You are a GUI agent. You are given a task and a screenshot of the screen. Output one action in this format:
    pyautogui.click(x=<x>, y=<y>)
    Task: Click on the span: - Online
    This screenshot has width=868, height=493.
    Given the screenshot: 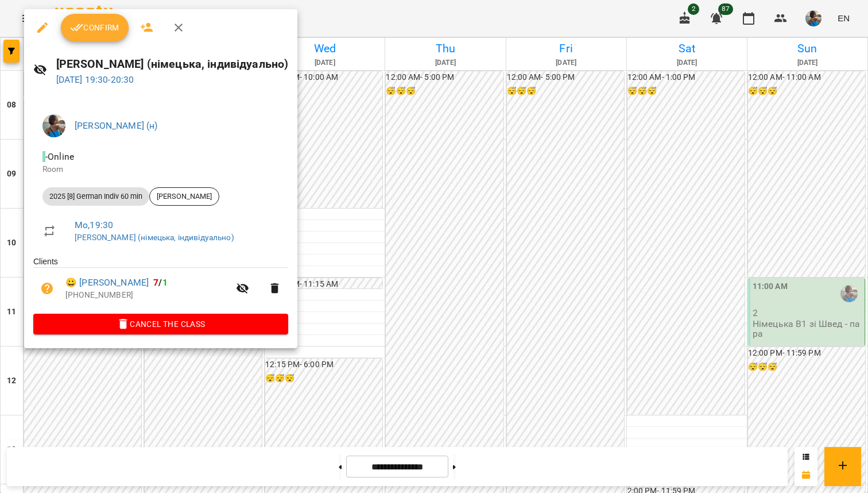 What is the action you would take?
    pyautogui.click(x=59, y=156)
    